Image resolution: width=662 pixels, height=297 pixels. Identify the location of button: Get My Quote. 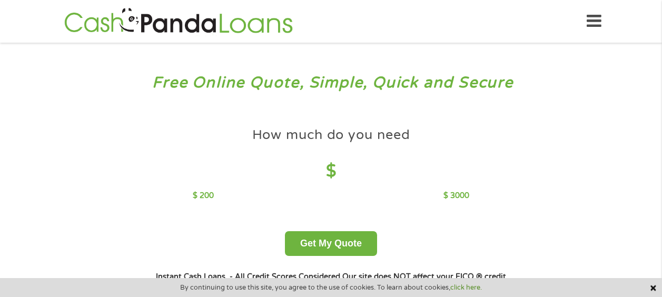
(331, 243).